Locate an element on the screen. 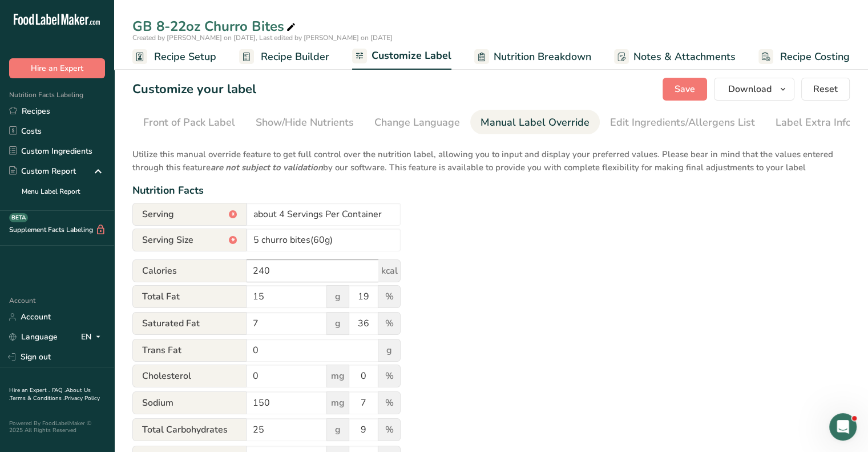  span: Serving is located at coordinates (189, 214).